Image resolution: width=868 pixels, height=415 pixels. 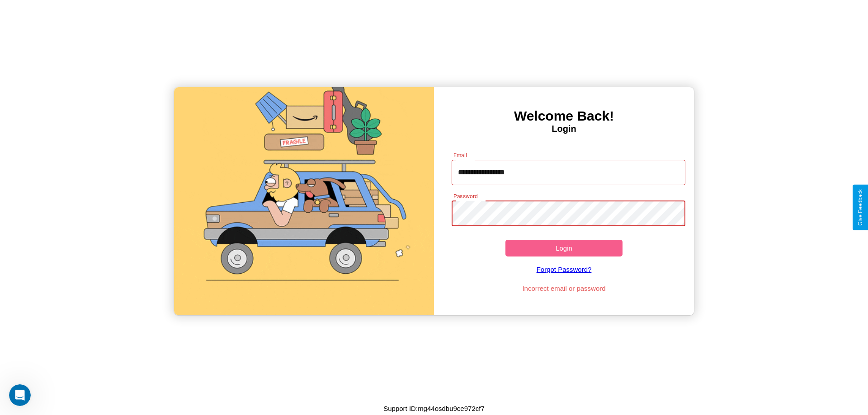 I want to click on h4: Login, so click(x=564, y=129).